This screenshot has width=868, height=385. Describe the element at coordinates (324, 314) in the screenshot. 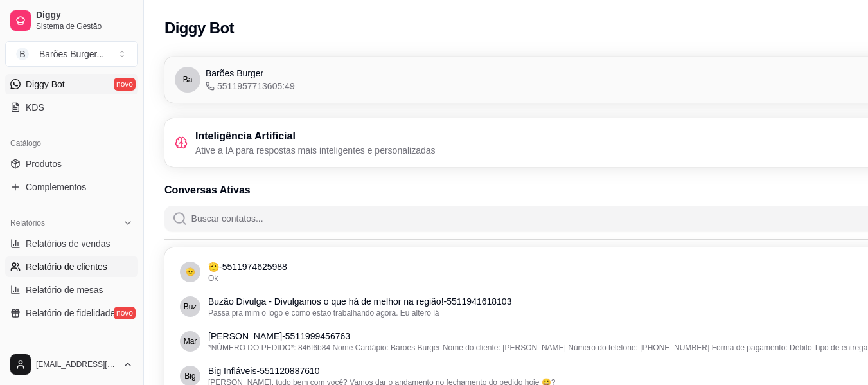

I see `span: Passa pra mim o logo e como estão trabalhando agora. Eu altero lá` at that location.